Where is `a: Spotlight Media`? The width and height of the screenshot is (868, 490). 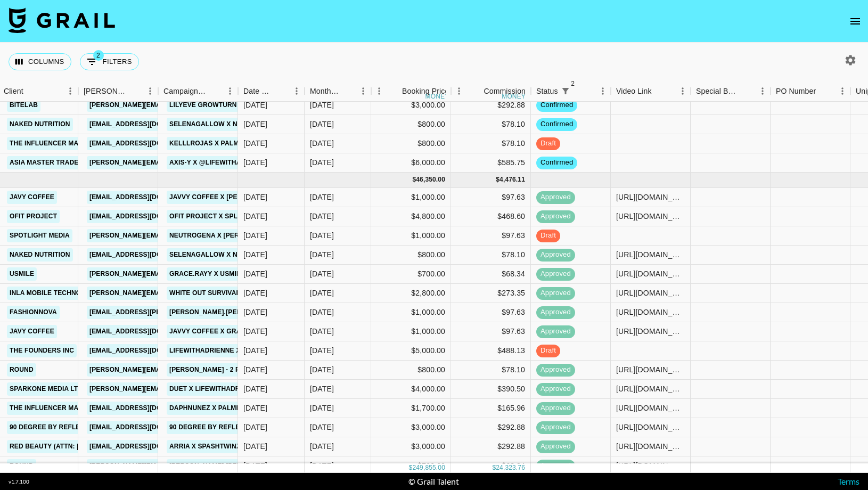
a: Spotlight Media is located at coordinates (39, 235).